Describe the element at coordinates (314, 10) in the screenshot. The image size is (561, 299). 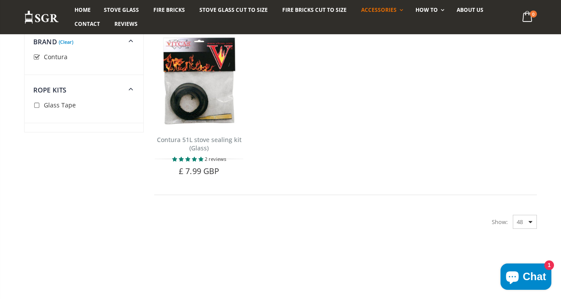
I see `a: Fire Bricks Cut To Size` at that location.